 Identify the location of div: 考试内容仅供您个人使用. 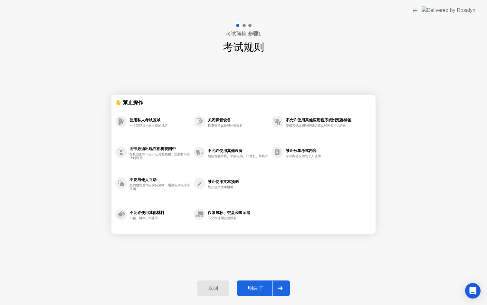
(316, 156).